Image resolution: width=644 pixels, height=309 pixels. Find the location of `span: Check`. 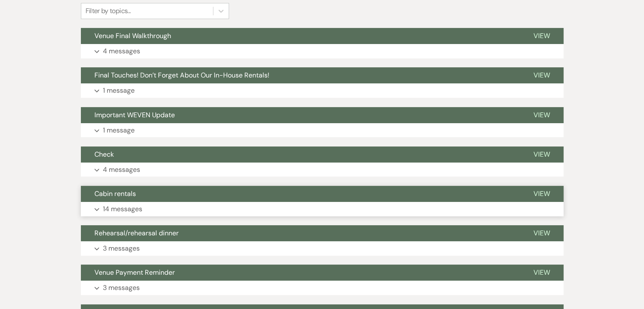

span: Check is located at coordinates (104, 154).